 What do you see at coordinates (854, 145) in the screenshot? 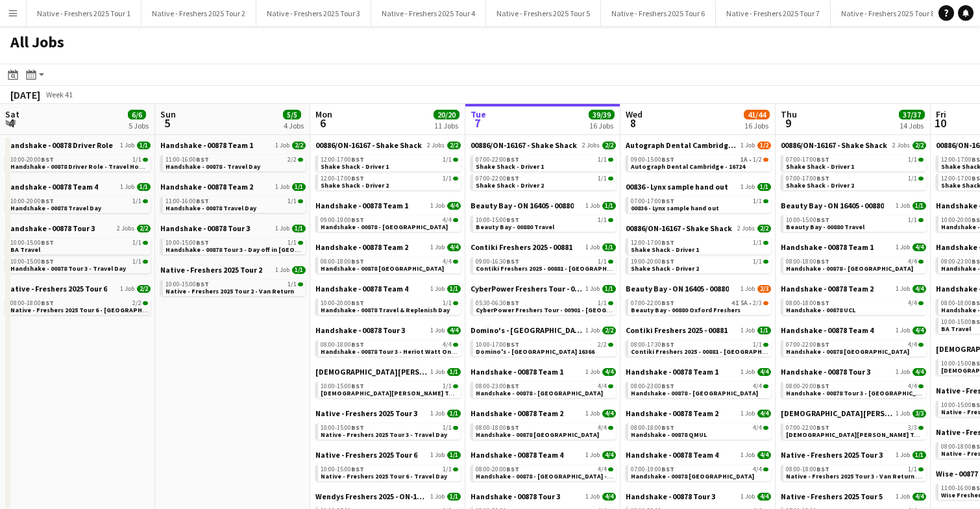
I see `a: 00886/ON-16167 - Shake Shack2 Jobs2/2` at bounding box center [854, 145].